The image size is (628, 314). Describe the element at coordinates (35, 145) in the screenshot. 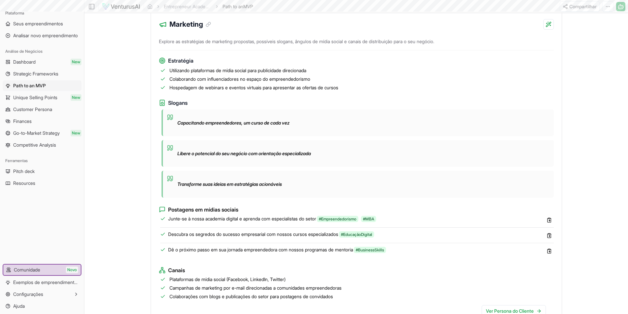

I see `span: Competitive Analysis` at that location.